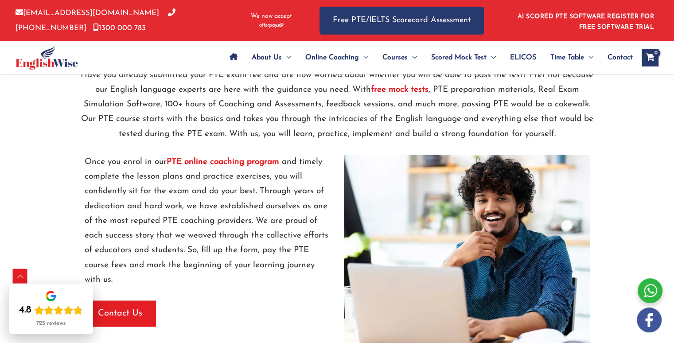 The width and height of the screenshot is (674, 343). Describe the element at coordinates (568, 58) in the screenshot. I see `span: Time Table` at that location.